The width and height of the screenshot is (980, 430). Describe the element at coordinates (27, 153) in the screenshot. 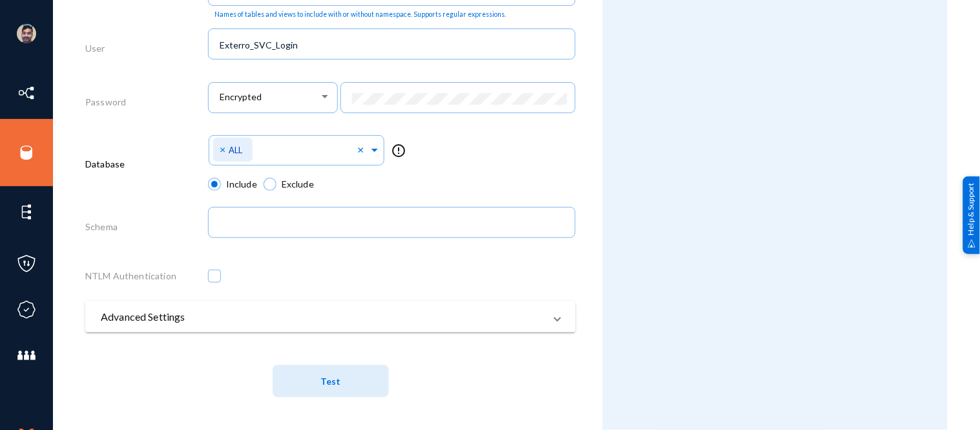

I see `img: icon-sources.svg` at that location.